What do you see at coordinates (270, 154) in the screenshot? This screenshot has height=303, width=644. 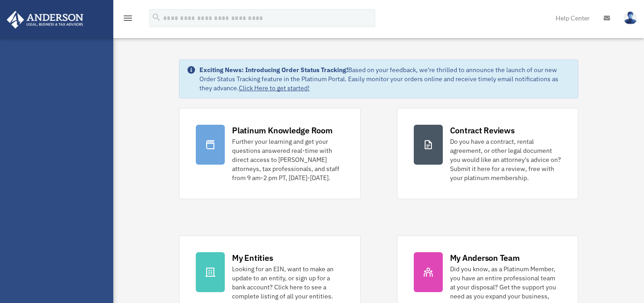 I see `a: Platinum Knowledge Room Further your learning and get your questions answered real-time with dire...` at bounding box center [270, 154].